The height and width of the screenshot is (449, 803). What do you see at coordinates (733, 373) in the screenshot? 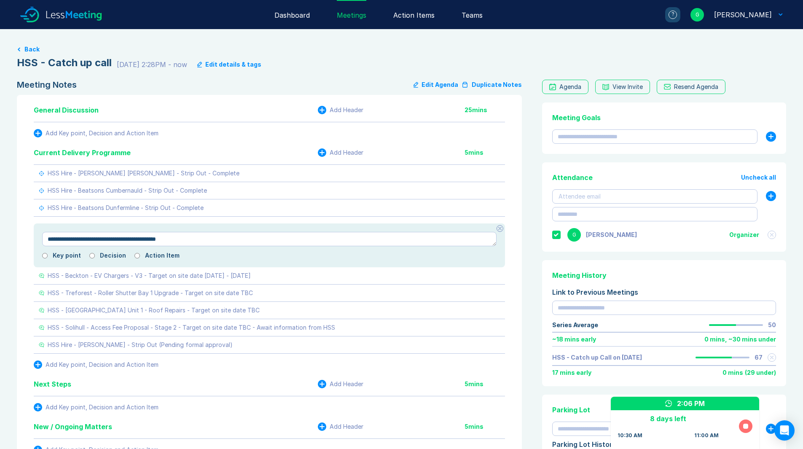
I see `div: 0 mins` at bounding box center [733, 373].